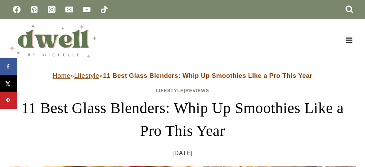  Describe the element at coordinates (349, 10) in the screenshot. I see `button: View Search Form` at that location.